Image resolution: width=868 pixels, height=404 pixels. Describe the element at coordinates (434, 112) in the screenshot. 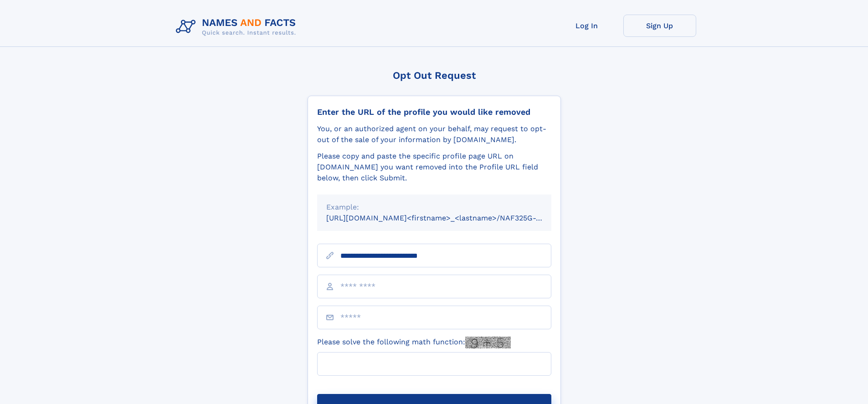

I see `div: Enter the URL of the profile you would like removed` at that location.